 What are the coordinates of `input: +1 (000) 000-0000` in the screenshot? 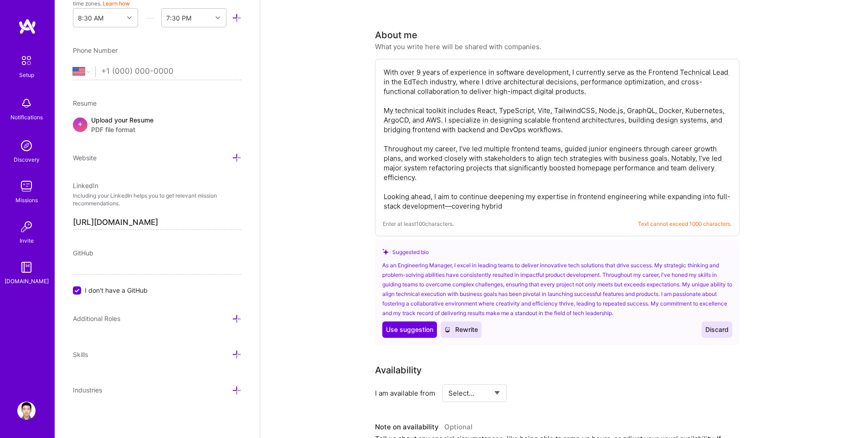 It's located at (171, 72).